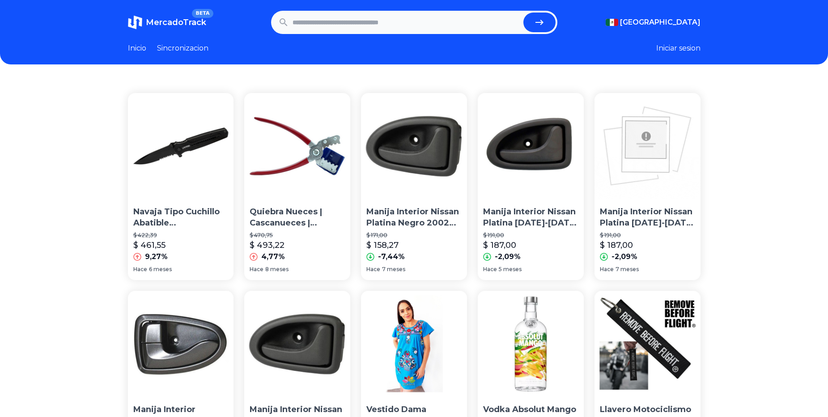 This screenshot has height=417, width=828. Describe the element at coordinates (167, 22) in the screenshot. I see `a: MercadoTrackBETA` at that location.